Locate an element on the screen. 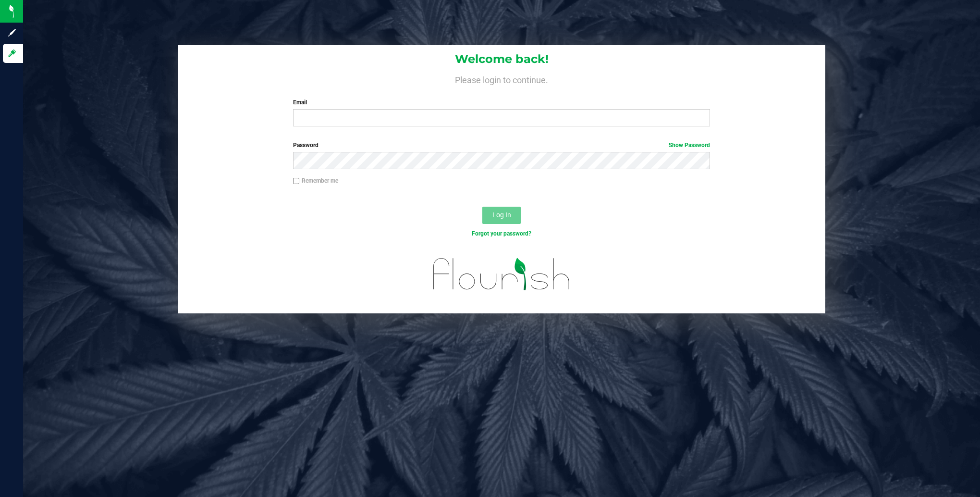  a: Forgot your password? is located at coordinates (501, 234).